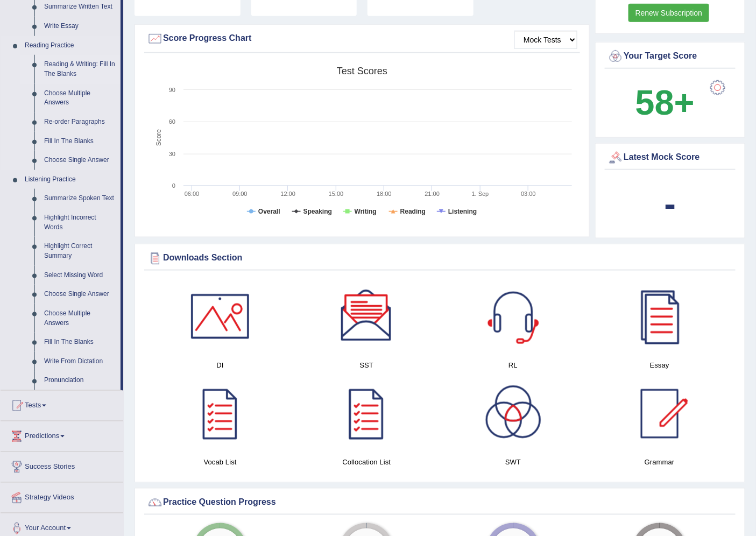 The image size is (756, 536). Describe the element at coordinates (80, 222) in the screenshot. I see `a: Highlight Incorrect Words` at that location.